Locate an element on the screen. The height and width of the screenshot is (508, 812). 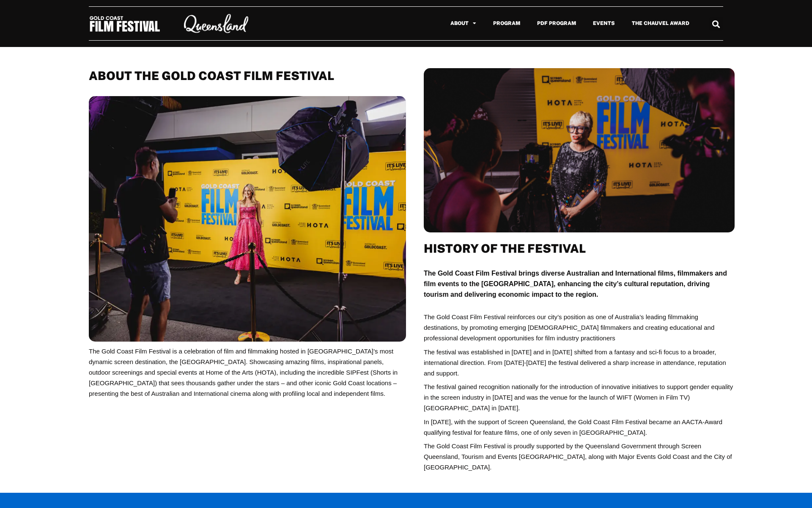
p: The Gold Coast Film Festival brings diverse Australian and International films, filmmakers and fi... is located at coordinates (579, 283).